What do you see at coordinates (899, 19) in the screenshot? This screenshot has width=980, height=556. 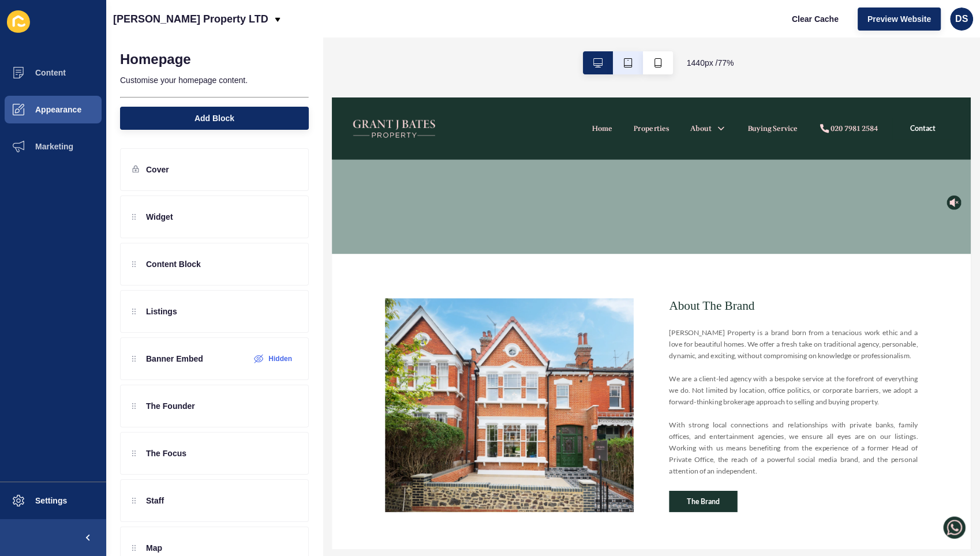 I see `button: Preview Website` at bounding box center [899, 19].